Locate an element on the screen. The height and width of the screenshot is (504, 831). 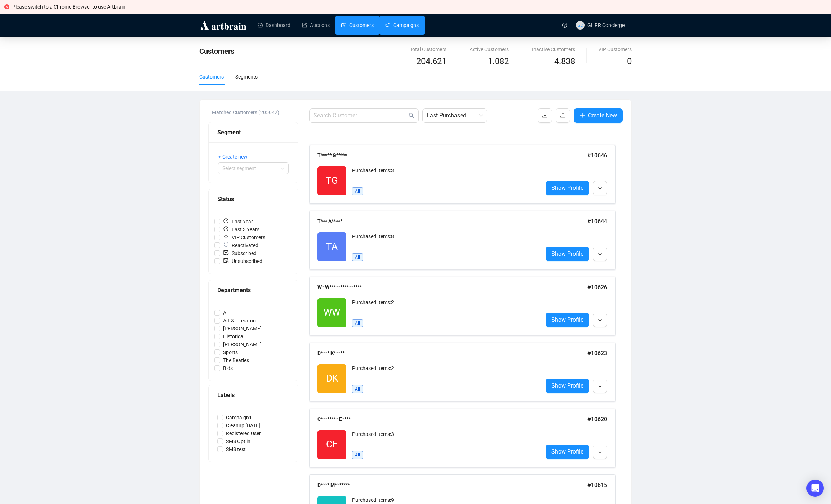
div: Open Intercom Messenger is located at coordinates (815, 488).